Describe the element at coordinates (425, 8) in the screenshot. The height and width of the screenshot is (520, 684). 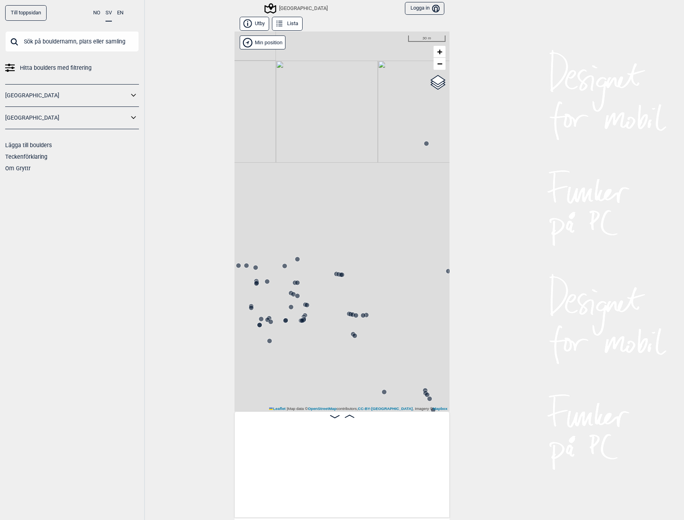
I see `button: Logga in` at that location.